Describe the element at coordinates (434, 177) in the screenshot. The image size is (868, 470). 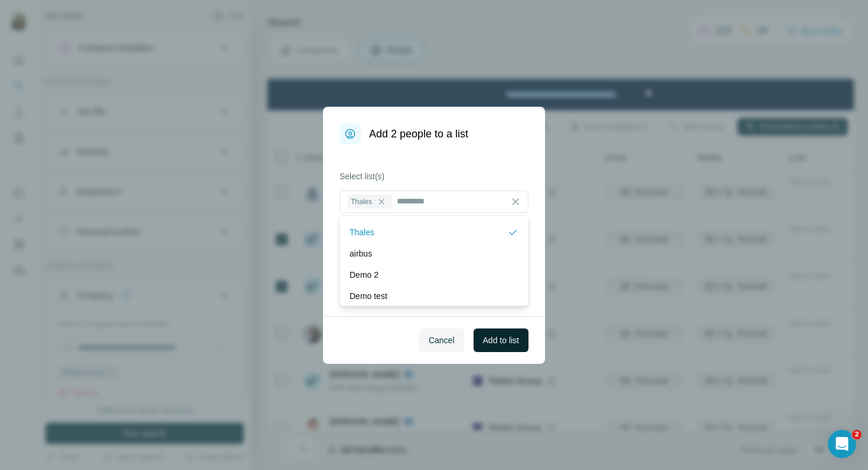
I see `label: Select list(s)` at that location.